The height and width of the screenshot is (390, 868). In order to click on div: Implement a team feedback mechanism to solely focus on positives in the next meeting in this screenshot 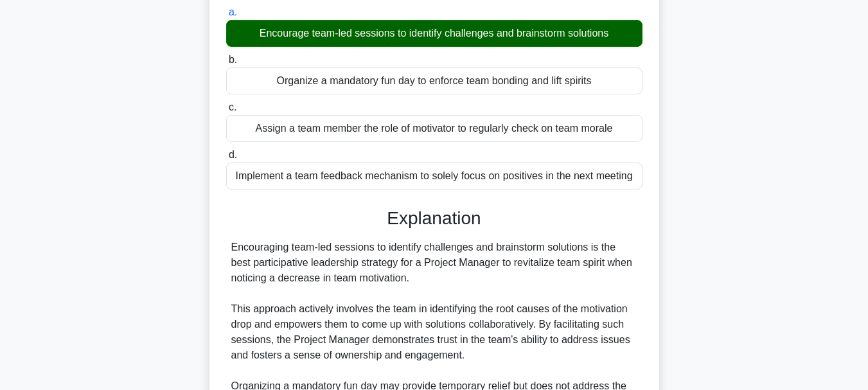, I will do `click(435, 176)`.